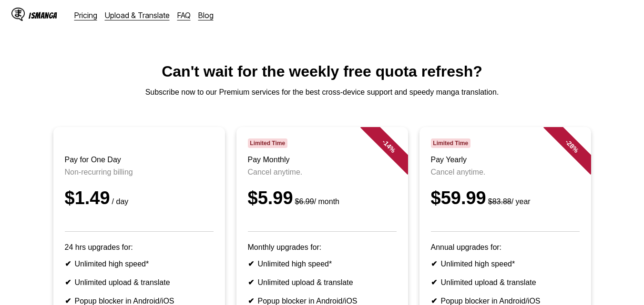 The width and height of the screenshot is (644, 305). What do you see at coordinates (43, 15) in the screenshot?
I see `a: IsManga LogoIsManga` at bounding box center [43, 15].